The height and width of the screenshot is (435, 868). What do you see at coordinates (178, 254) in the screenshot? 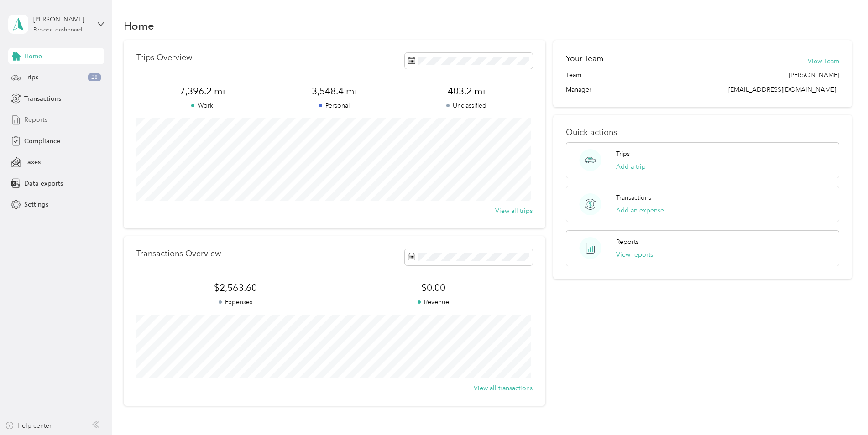
I see `p: Transactions Overview` at bounding box center [178, 254].